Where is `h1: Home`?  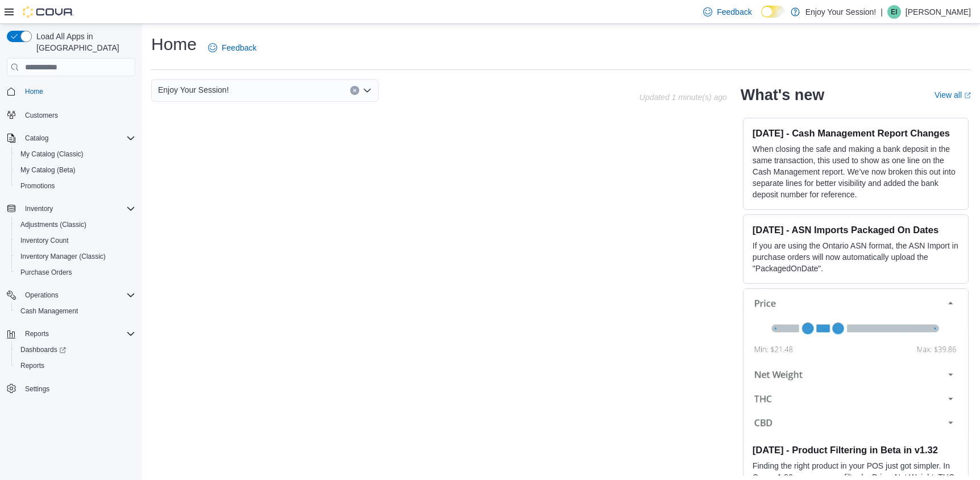 h1: Home is located at coordinates (174, 44).